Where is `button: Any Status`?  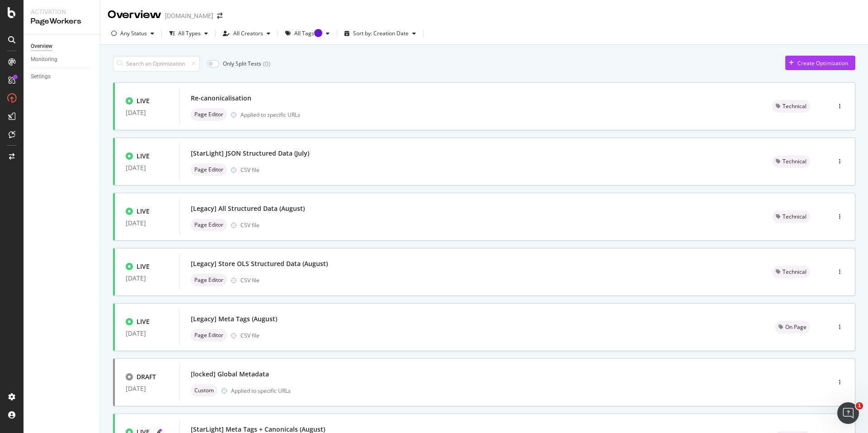
button: Any Status is located at coordinates (132, 33).